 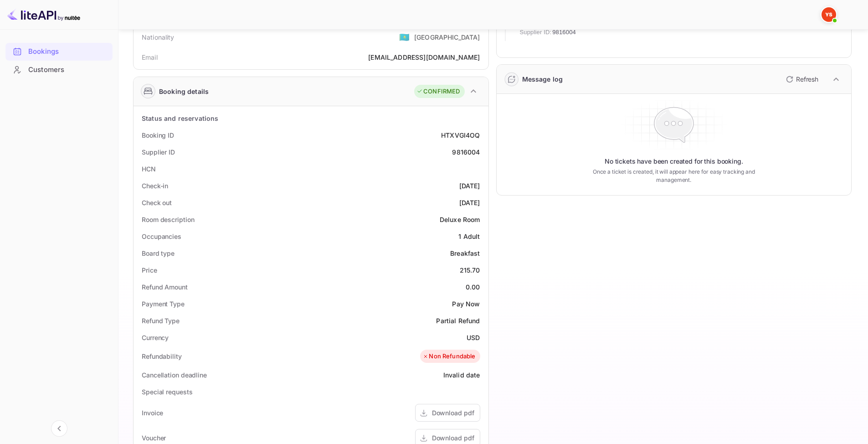 What do you see at coordinates (59, 51) in the screenshot?
I see `a: Bookings` at bounding box center [59, 51].